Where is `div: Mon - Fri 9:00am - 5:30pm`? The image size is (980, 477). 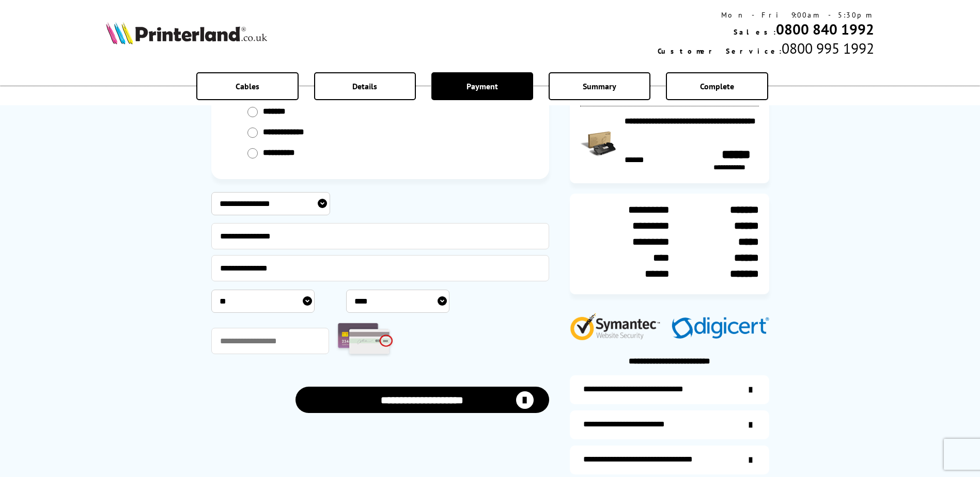
div: Mon - Fri 9:00am - 5:30pm is located at coordinates (765, 15).